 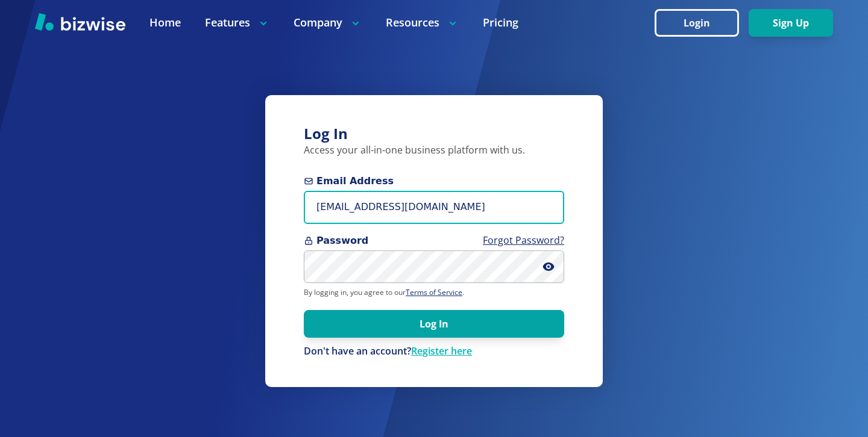 What do you see at coordinates (237, 22) in the screenshot?
I see `p: Features` at bounding box center [237, 22].